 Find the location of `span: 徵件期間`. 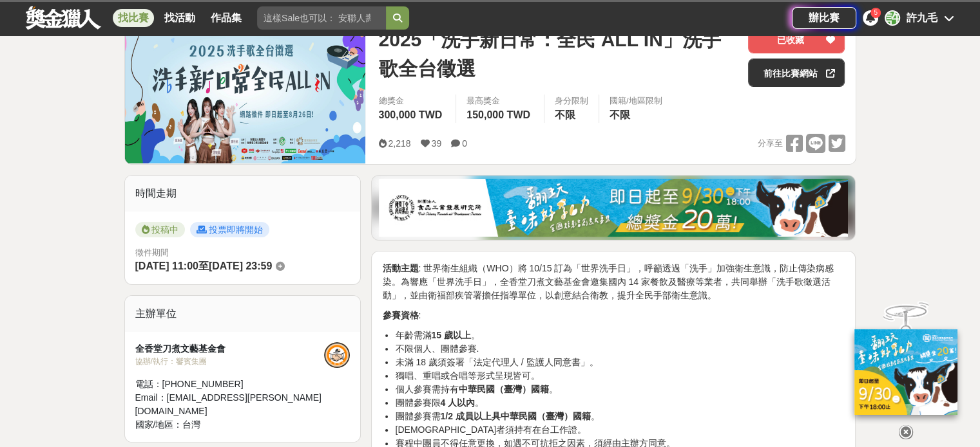

span: 徵件期間 is located at coordinates (152, 252).